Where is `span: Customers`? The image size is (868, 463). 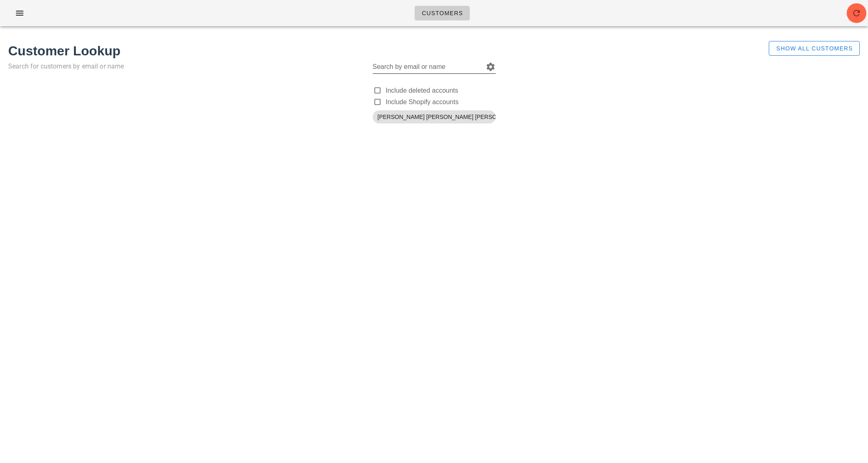 span: Customers is located at coordinates (442, 13).